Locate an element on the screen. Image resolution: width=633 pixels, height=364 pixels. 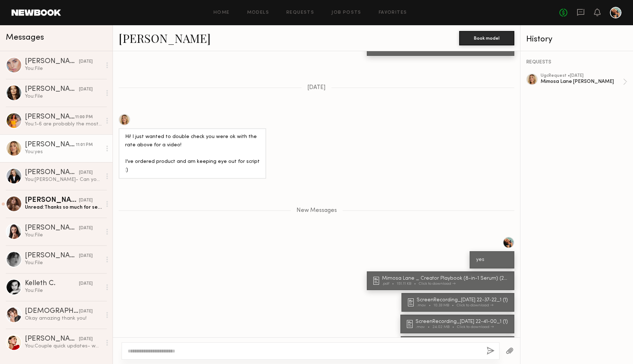
div: .pdf is located at coordinates (389, 284).